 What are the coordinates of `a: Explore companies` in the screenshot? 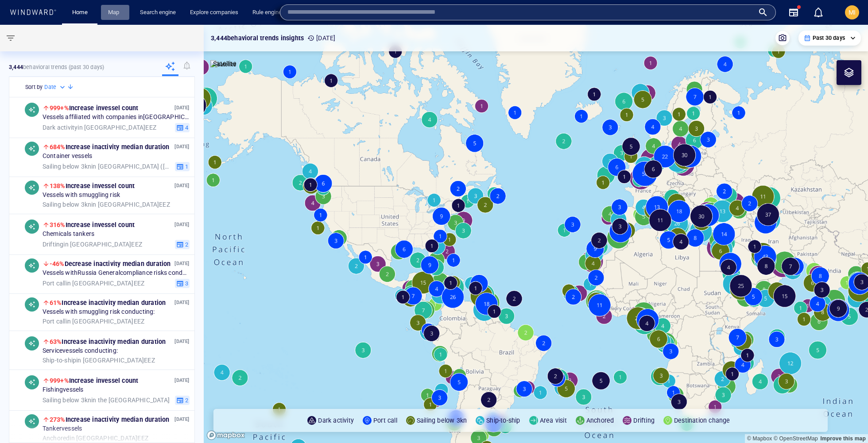 It's located at (214, 12).